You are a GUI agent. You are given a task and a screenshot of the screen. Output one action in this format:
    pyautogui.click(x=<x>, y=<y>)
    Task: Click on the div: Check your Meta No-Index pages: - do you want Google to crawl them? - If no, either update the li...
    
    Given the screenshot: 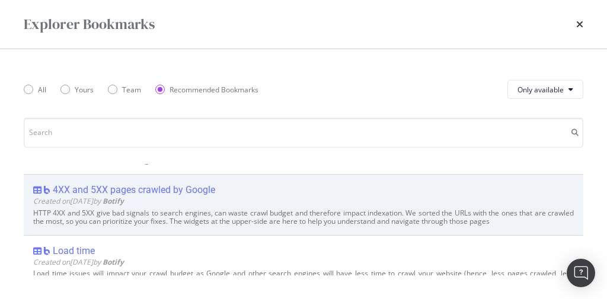 What is the action you would take?
    pyautogui.click(x=304, y=157)
    